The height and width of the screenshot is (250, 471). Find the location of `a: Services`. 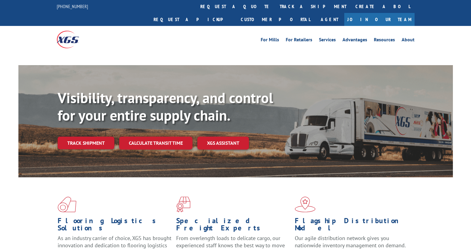

a: Services is located at coordinates (328, 41).